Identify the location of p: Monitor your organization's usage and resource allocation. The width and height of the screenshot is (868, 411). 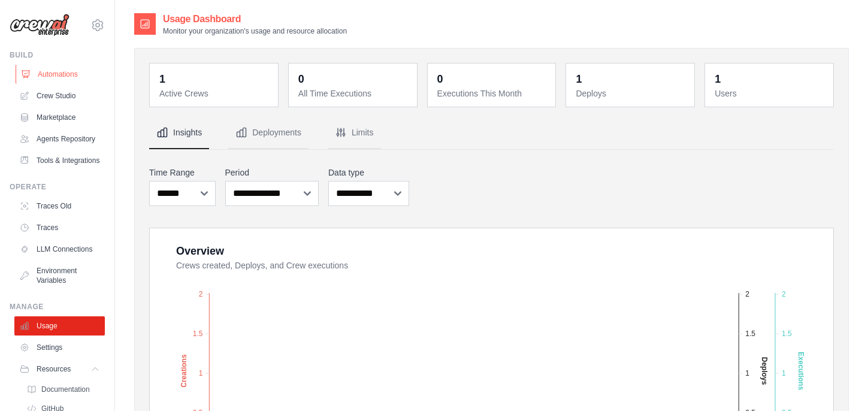
(254, 31).